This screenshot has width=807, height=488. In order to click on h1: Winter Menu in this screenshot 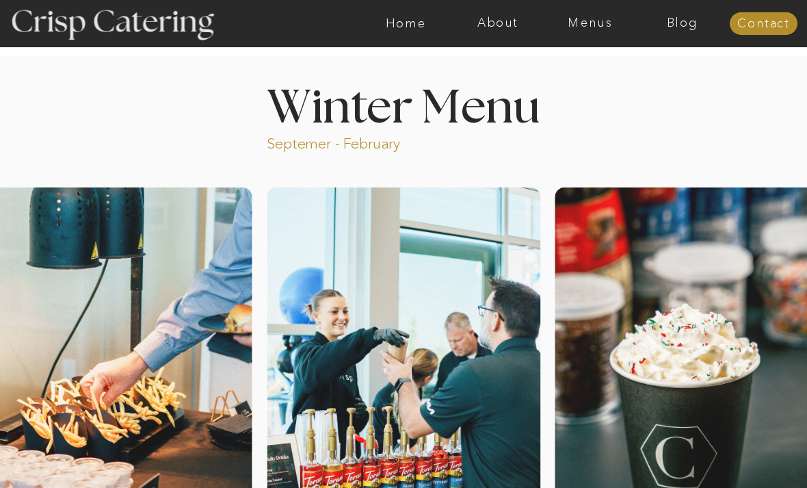, I will do `click(404, 105)`.